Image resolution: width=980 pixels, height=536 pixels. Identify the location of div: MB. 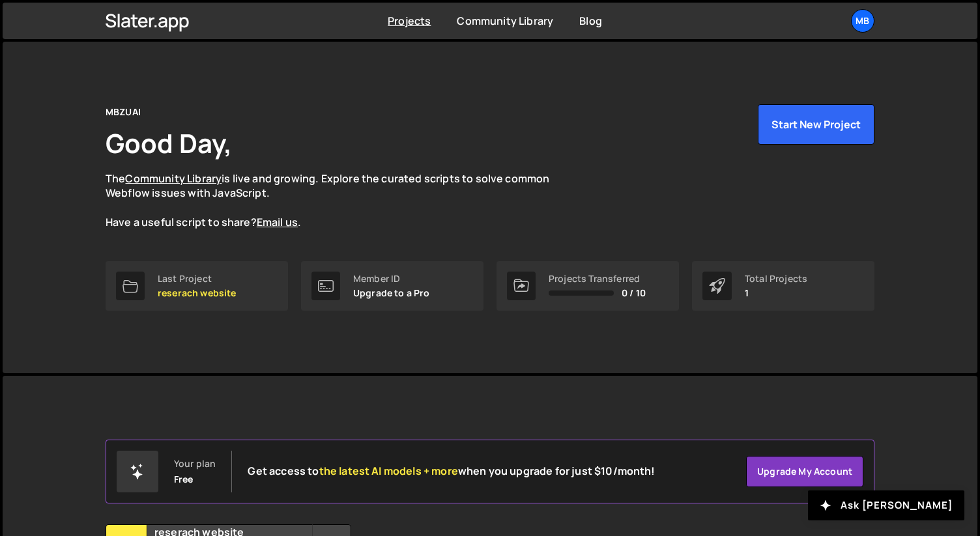
(863, 21).